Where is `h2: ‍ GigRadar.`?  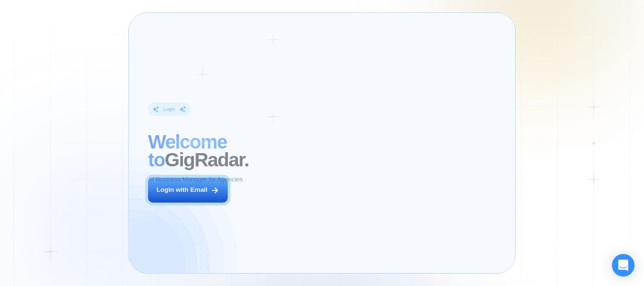
h2: ‍ GigRadar. is located at coordinates (221, 151).